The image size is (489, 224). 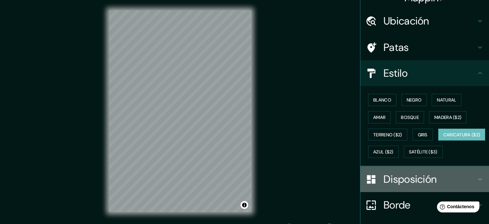 I want to click on button: Azul ($2), so click(x=383, y=151).